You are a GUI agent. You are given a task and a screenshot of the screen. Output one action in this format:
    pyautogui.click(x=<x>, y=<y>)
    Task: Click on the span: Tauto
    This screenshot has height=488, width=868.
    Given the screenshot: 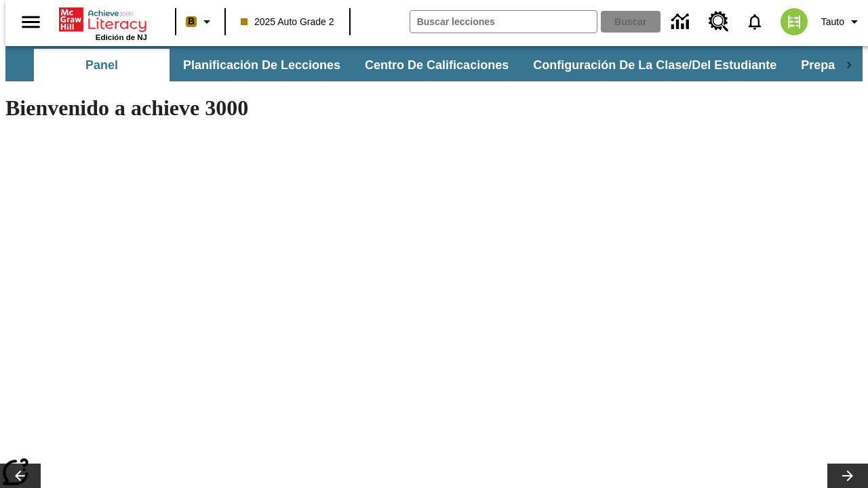 What is the action you would take?
    pyautogui.click(x=833, y=22)
    